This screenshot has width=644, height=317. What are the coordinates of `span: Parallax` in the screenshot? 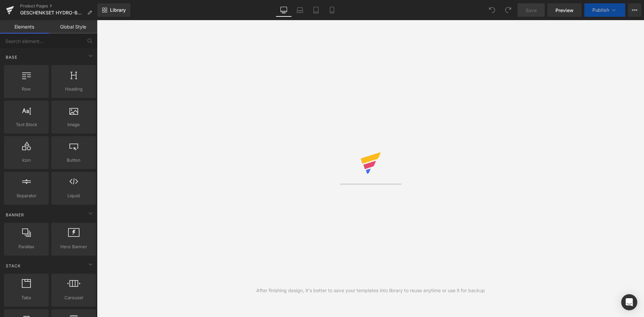 It's located at (26, 247).